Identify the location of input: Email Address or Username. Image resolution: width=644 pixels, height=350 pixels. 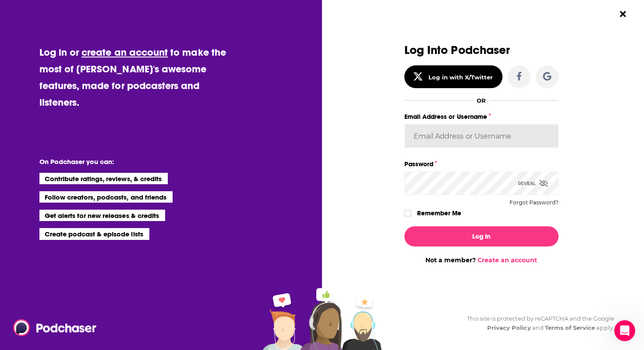
(482, 136).